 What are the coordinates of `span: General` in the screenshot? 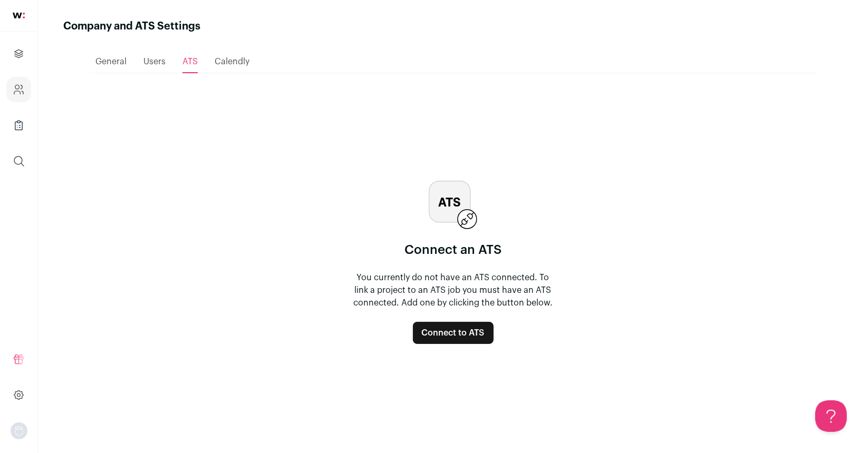 It's located at (111, 62).